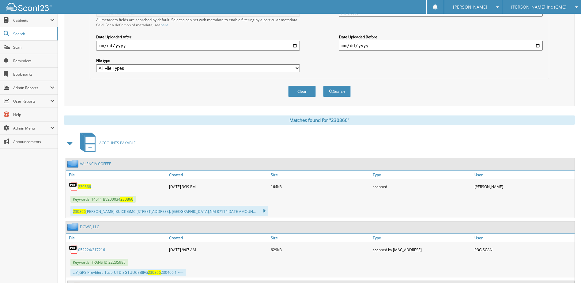 This screenshot has width=581, height=283. I want to click on div: 164KB, so click(320, 187).